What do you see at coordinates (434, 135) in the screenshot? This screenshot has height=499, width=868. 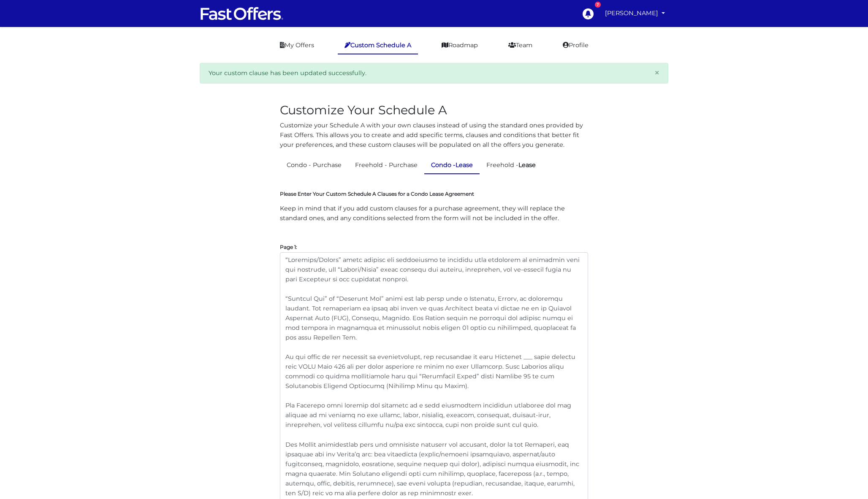 I see `p: Customize your Schedule A with your own clauses instead of using the standard ones provided by Fa...` at bounding box center [434, 135].